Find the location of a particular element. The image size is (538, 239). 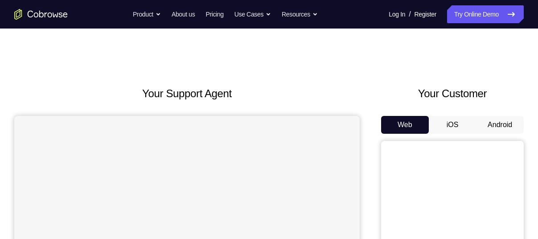

button: Use Cases is located at coordinates (253, 14).